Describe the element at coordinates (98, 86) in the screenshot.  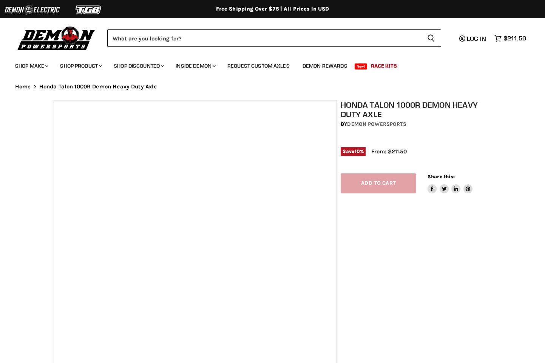
I see `span: Honda Talon 1000R Demon Heavy Duty Axle` at that location.